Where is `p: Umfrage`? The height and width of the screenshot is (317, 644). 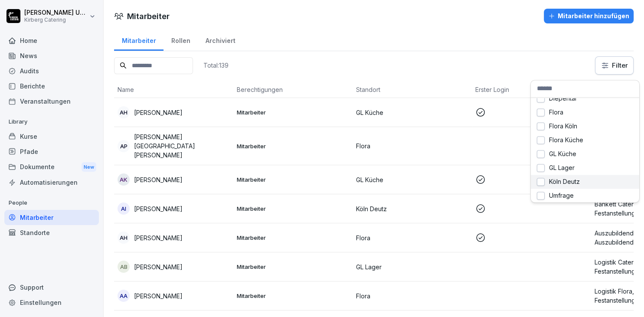 p: Umfrage is located at coordinates (561, 195).